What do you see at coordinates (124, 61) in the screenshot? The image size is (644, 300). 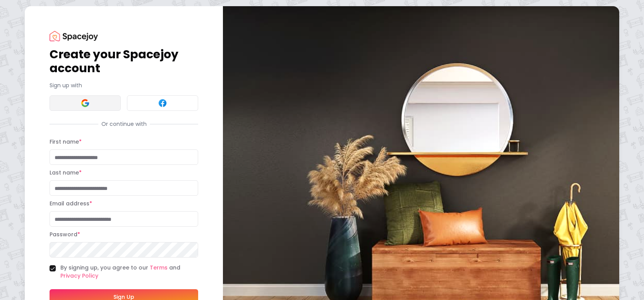 I see `h1: Create your Spacejoy account` at bounding box center [124, 61].